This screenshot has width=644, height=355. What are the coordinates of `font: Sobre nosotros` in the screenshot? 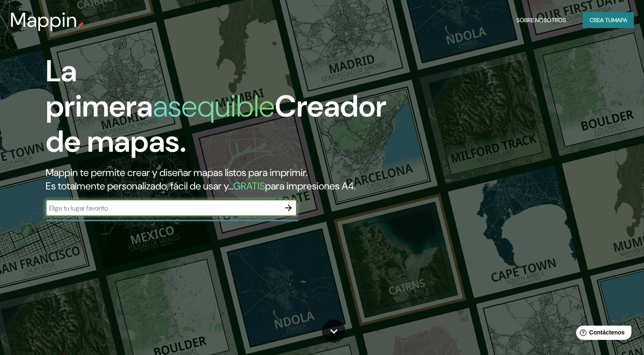 It's located at (541, 20).